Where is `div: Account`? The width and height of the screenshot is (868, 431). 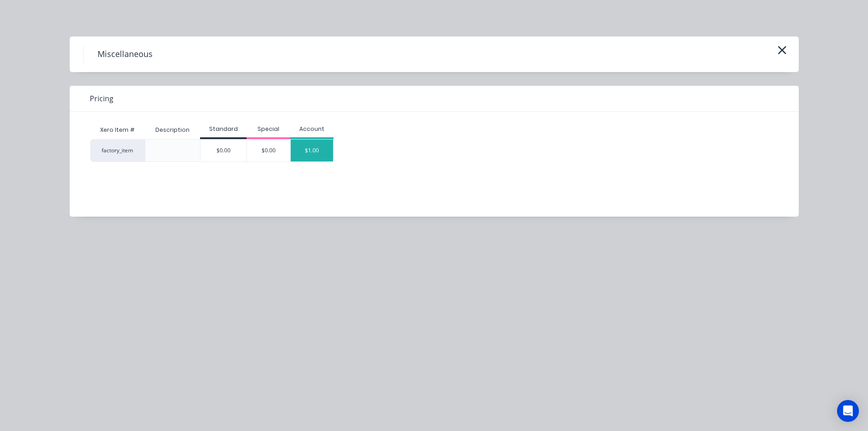 div: Account is located at coordinates (312, 129).